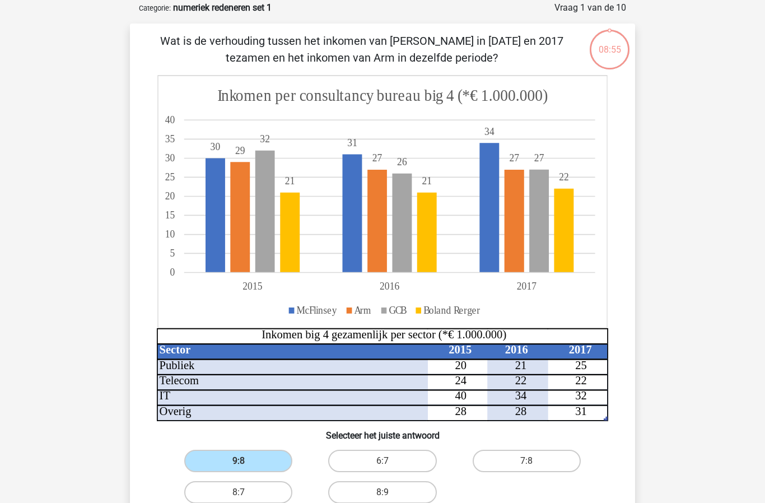  What do you see at coordinates (460, 349) in the screenshot?
I see `tspan: 2015` at bounding box center [460, 349].